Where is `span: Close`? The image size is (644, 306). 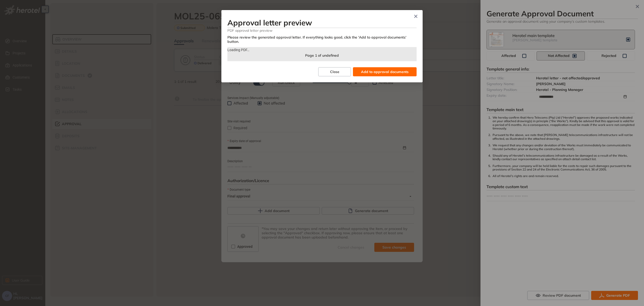 span: Close is located at coordinates (334, 71).